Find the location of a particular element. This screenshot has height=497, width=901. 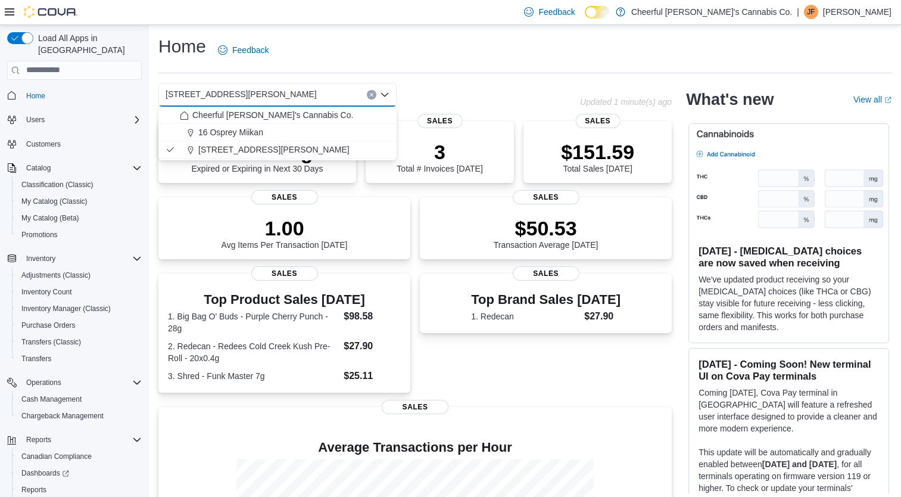

span: Inventory Count is located at coordinates (79, 292).